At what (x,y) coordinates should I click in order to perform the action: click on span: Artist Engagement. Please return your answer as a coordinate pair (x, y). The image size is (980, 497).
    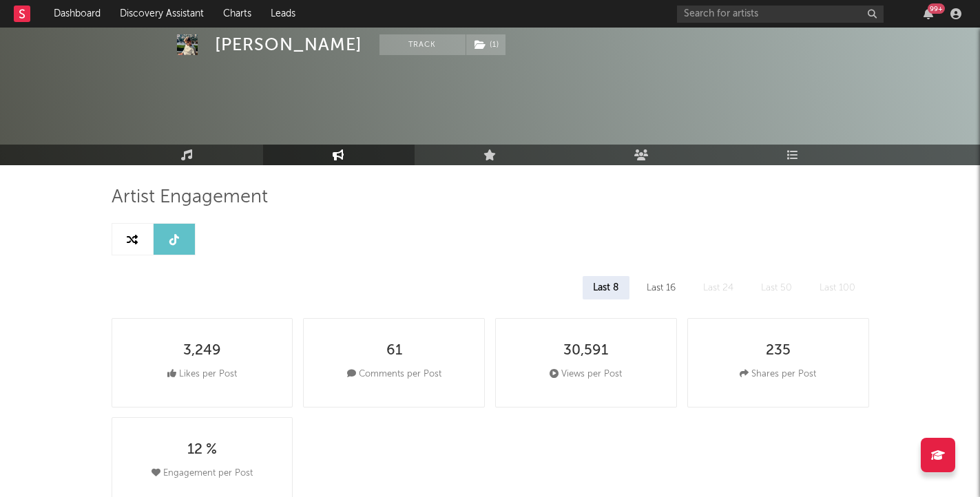
    Looking at the image, I should click on (190, 198).